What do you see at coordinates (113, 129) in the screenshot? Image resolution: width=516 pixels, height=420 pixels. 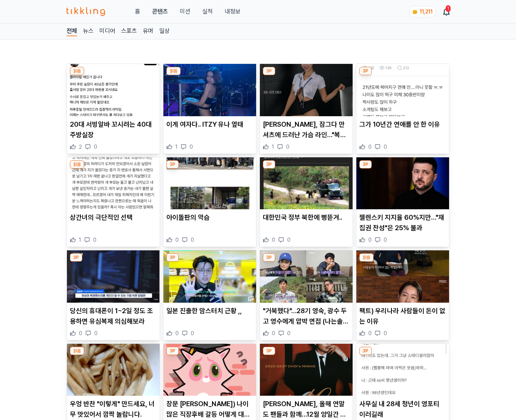 I see `p: 20대 서빙알바 꼬시려는 40대 주방실장` at bounding box center [113, 129].